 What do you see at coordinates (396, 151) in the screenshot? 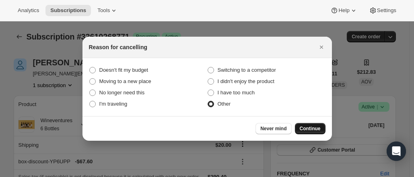
I see `div: Open Intercom Messenger` at bounding box center [396, 151].